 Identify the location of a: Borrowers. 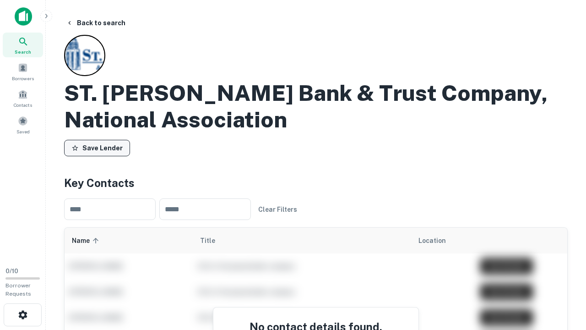
(23, 71).